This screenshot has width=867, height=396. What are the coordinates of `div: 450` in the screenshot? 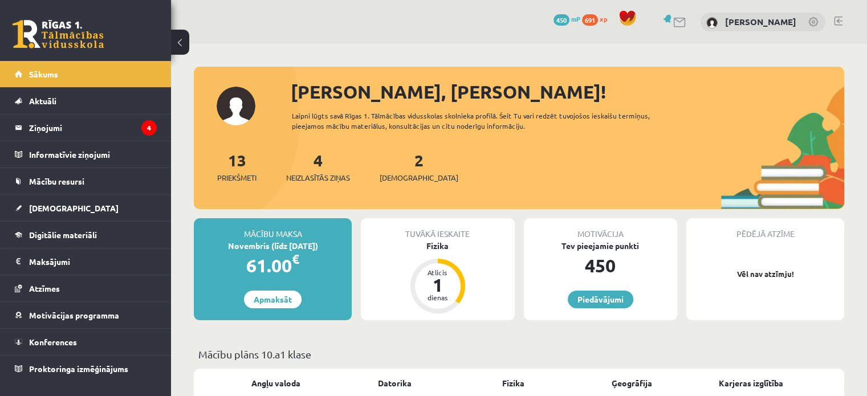 It's located at (600, 266).